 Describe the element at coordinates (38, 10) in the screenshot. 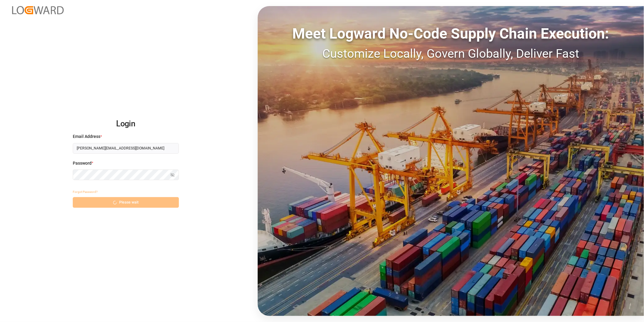

I see `img: Logward_new_orange.png` at that location.